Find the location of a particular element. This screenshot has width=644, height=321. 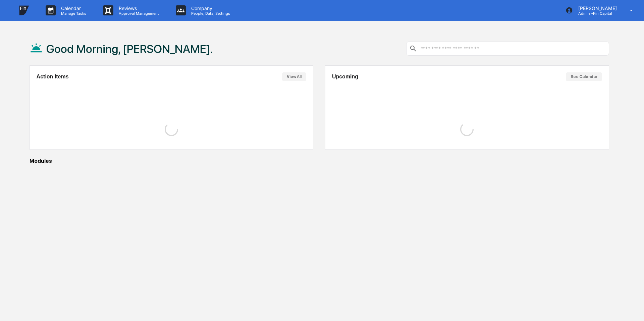

p: Reviews is located at coordinates (138, 8).